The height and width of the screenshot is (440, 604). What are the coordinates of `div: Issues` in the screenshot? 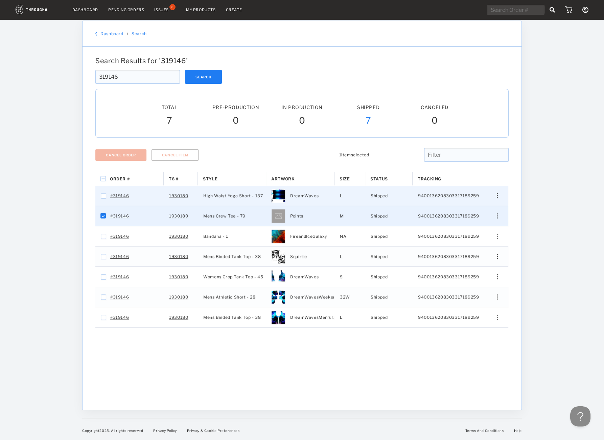 It's located at (161, 10).